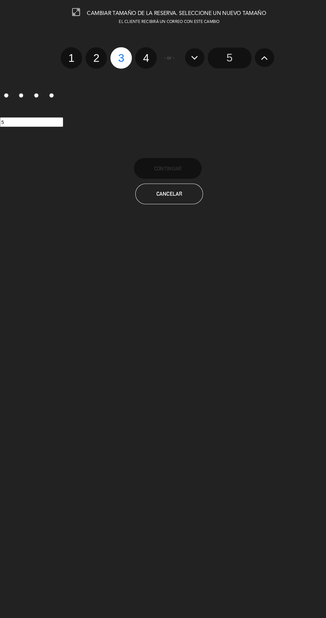  Describe the element at coordinates (170, 13) in the screenshot. I see `span: CAMBIAR TAMAÑO DE LA RESERVA. SELECCIONE UN NUEVO TAMAÑO` at that location.